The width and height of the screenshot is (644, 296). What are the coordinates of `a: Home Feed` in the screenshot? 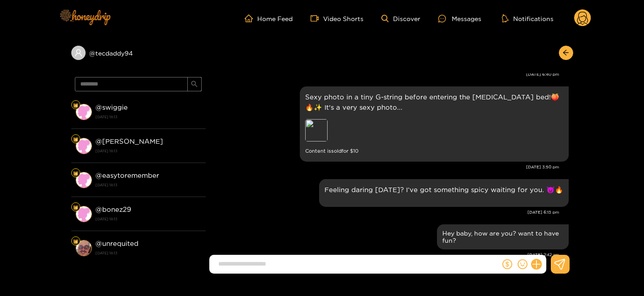 It's located at (268, 18).